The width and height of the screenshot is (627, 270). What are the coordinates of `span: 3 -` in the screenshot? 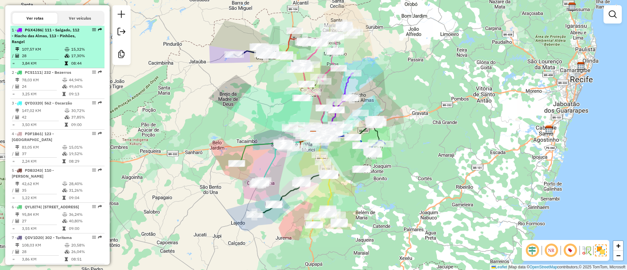 It's located at (42, 103).